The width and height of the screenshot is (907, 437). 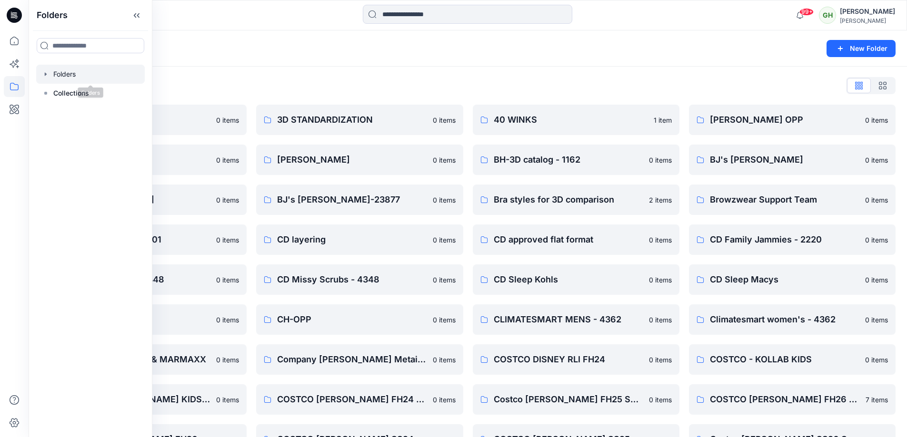 What do you see at coordinates (784, 280) in the screenshot?
I see `p: CD Sleep Macys` at bounding box center [784, 280].